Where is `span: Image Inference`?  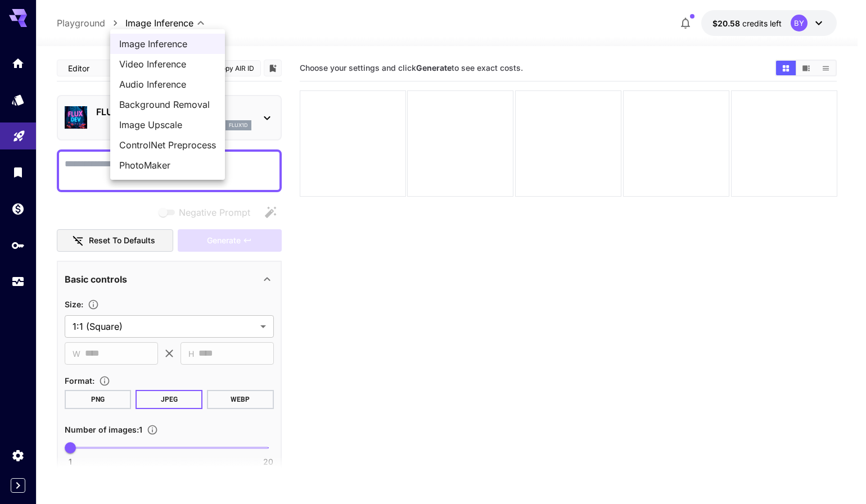 span: Image Inference is located at coordinates (167, 44).